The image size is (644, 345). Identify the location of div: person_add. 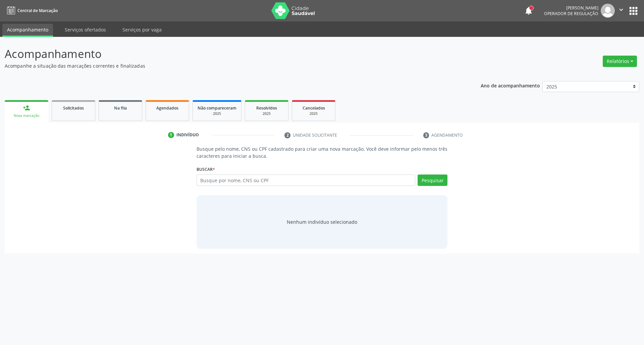
(27, 108).